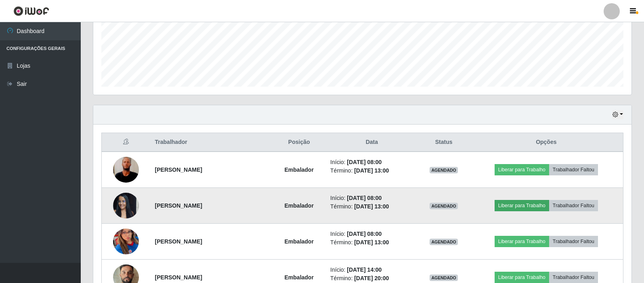 This screenshot has width=644, height=283. Describe the element at coordinates (299, 142) in the screenshot. I see `th: Posição` at that location.